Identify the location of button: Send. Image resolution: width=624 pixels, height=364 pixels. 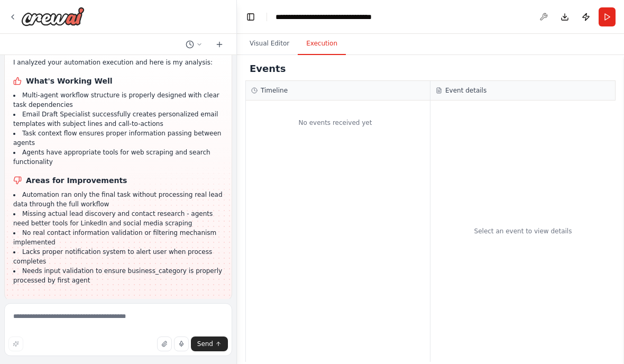
(209, 344).